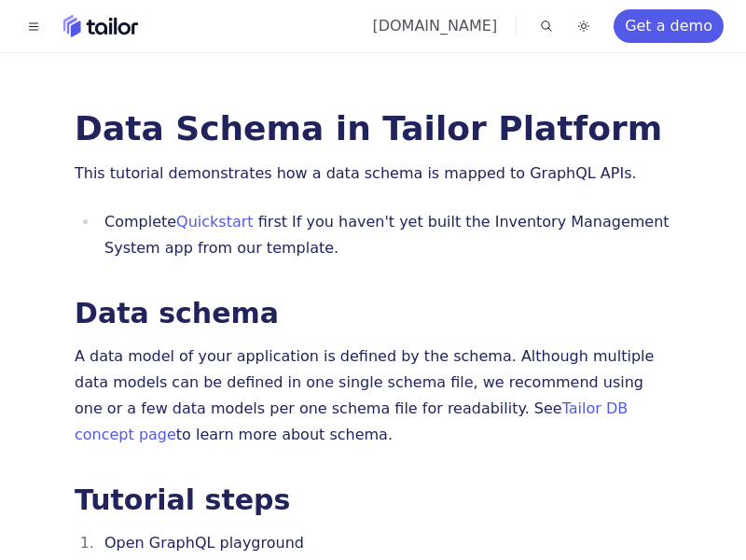 This screenshot has width=746, height=560. Describe the element at coordinates (385, 235) in the screenshot. I see `li: Complete first If you haven't yet built the Inventory Management System app from our template.` at that location.